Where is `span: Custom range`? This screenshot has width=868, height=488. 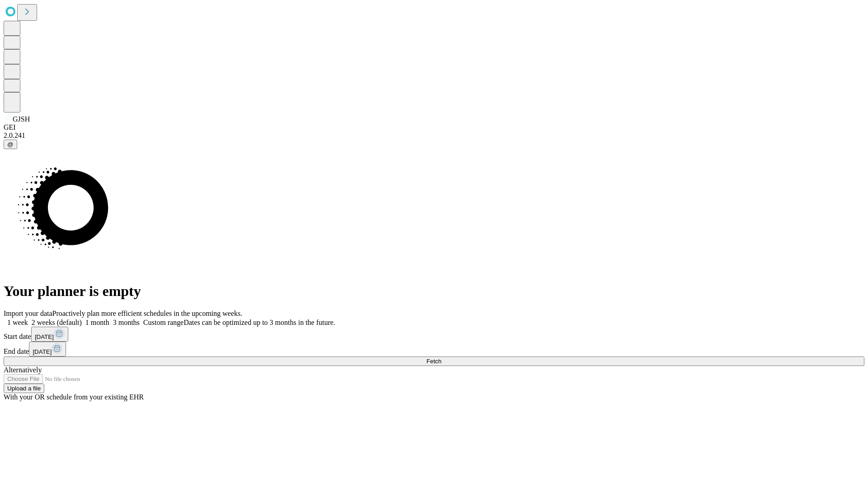 span: Custom range is located at coordinates (163, 322).